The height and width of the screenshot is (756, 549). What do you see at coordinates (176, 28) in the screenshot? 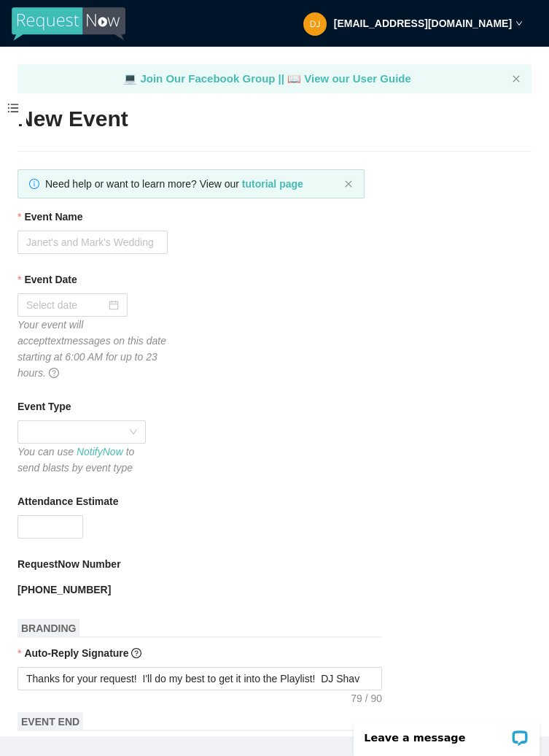
I see `button: Open LiveChat chat widget` at bounding box center [176, 28].